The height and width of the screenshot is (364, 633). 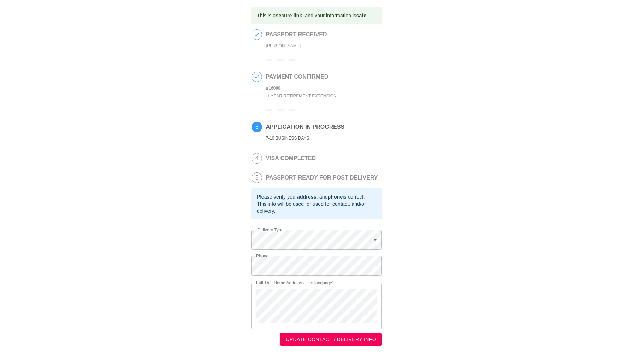 I want to click on div: This is a , and your information is ., so click(x=312, y=15).